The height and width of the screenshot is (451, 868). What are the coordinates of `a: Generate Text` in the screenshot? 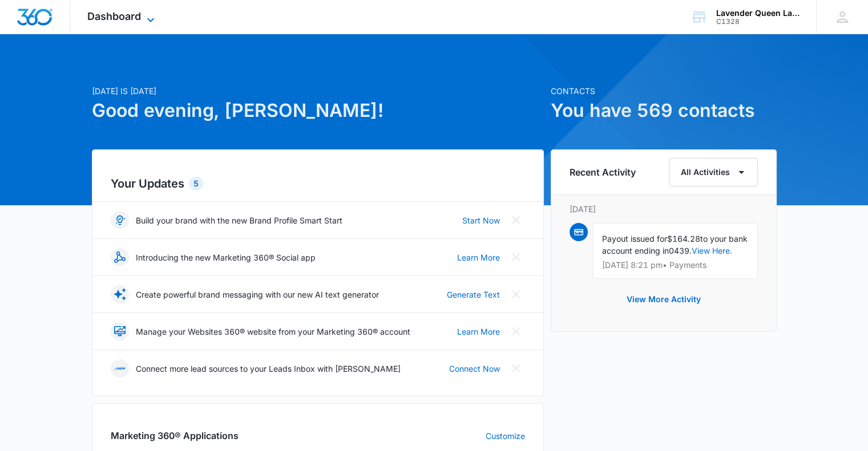 It's located at (473, 294).